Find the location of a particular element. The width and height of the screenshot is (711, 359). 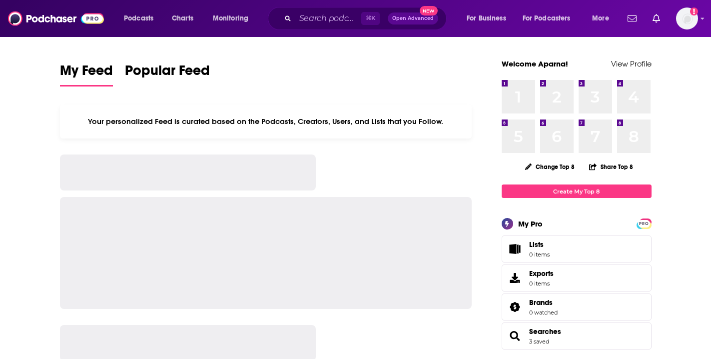

input: Search podcasts, credits, & more... is located at coordinates (328, 18).